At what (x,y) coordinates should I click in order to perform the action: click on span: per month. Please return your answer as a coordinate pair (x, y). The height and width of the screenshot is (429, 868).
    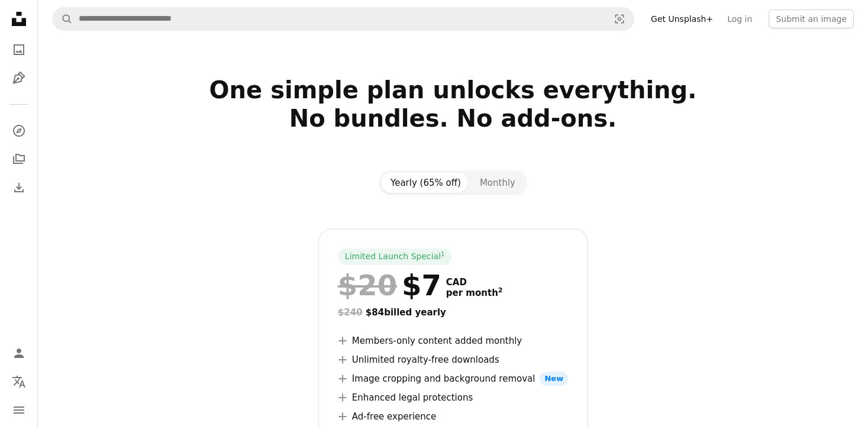
    Looking at the image, I should click on (474, 293).